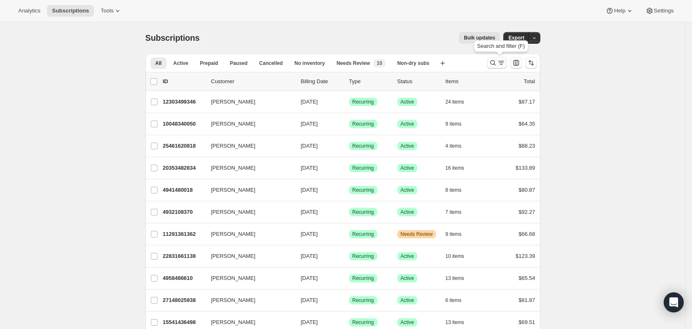 This screenshot has width=692, height=329. What do you see at coordinates (184, 256) in the screenshot?
I see `p: 22831661138` at bounding box center [184, 256].